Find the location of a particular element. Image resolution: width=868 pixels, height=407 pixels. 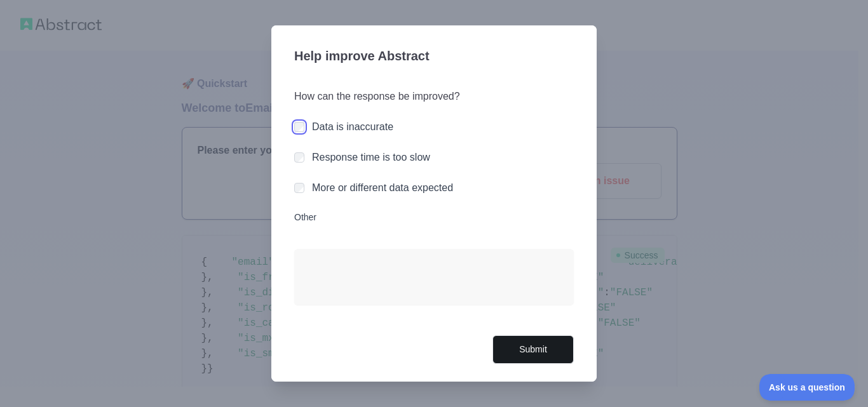

label: Data is inaccurate is located at coordinates (352, 126).